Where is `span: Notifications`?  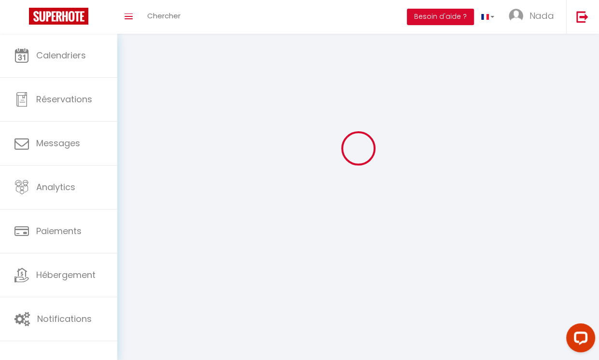
span: Notifications is located at coordinates (64, 318).